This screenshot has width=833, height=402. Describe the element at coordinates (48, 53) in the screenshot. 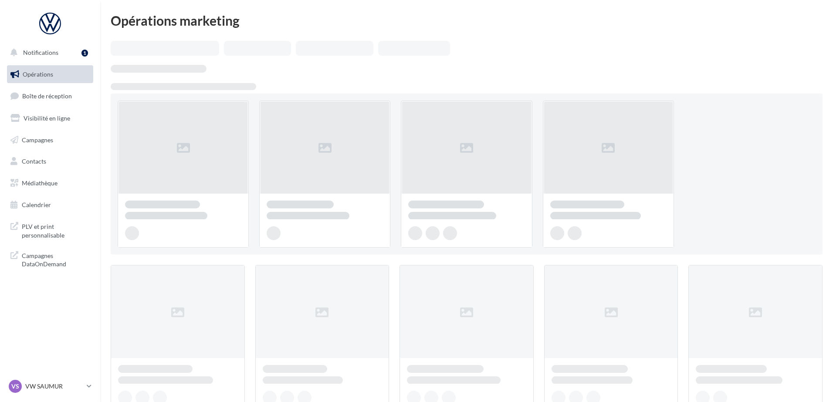

I see `button: Notifications 1` at that location.